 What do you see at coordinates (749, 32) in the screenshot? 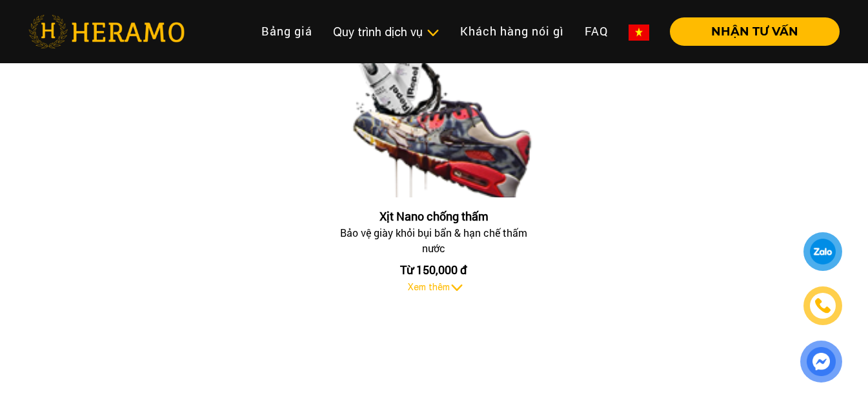
I see `a: NHẬN TƯ VẤN` at bounding box center [749, 32].